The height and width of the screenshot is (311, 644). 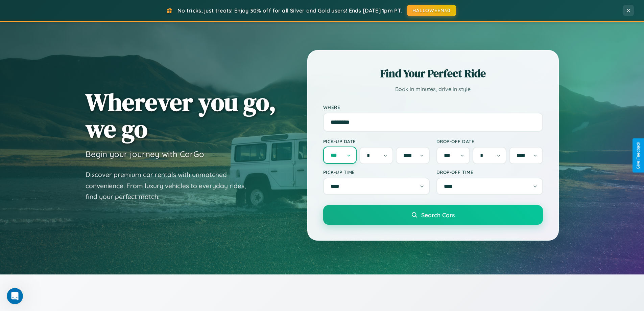 I want to click on label: Pick-up Time, so click(x=376, y=172).